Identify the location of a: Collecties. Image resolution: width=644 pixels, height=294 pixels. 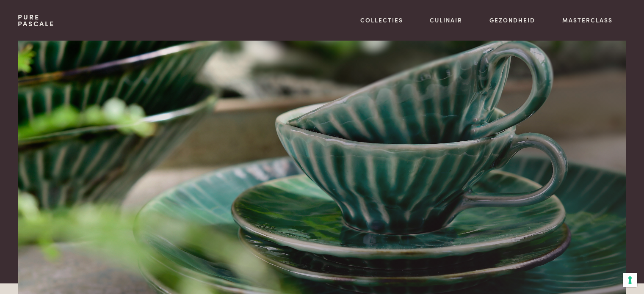
(381, 20).